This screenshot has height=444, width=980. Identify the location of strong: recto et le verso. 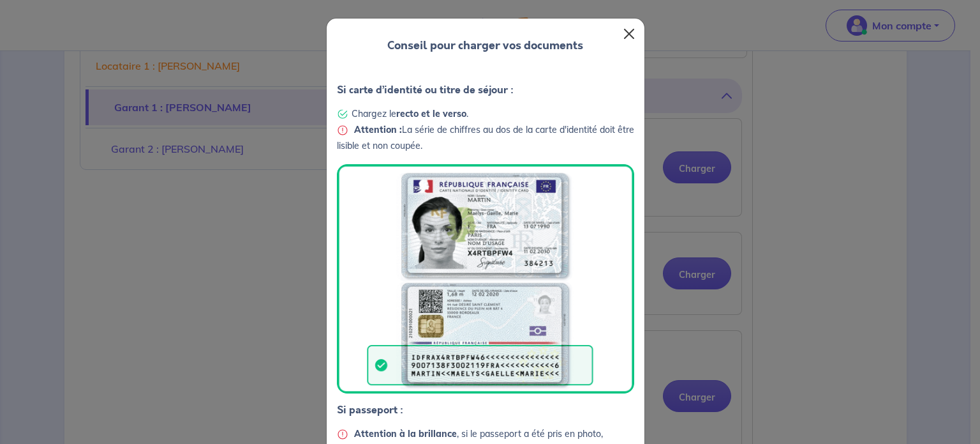
(431, 114).